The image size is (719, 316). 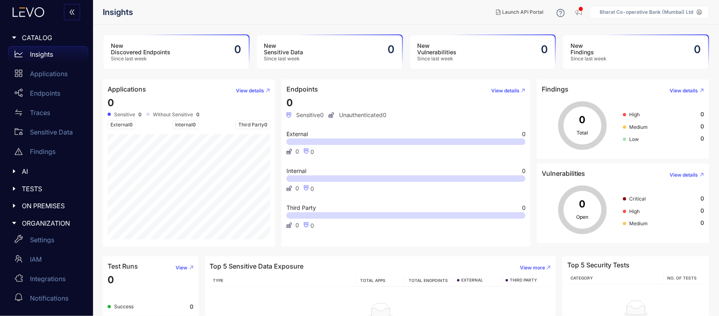 What do you see at coordinates (219, 280) in the screenshot?
I see `span: TYPE` at bounding box center [219, 280].